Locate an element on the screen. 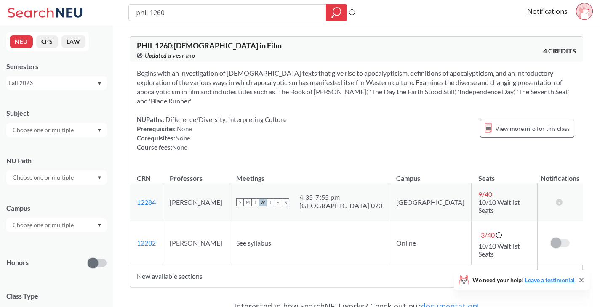  span: M is located at coordinates (247, 202).